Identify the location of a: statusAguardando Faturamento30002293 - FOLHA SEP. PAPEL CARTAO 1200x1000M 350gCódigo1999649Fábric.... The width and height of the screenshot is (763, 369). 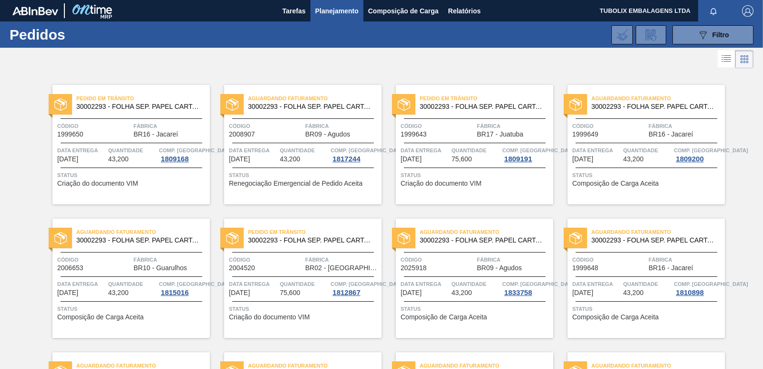
(639, 145).